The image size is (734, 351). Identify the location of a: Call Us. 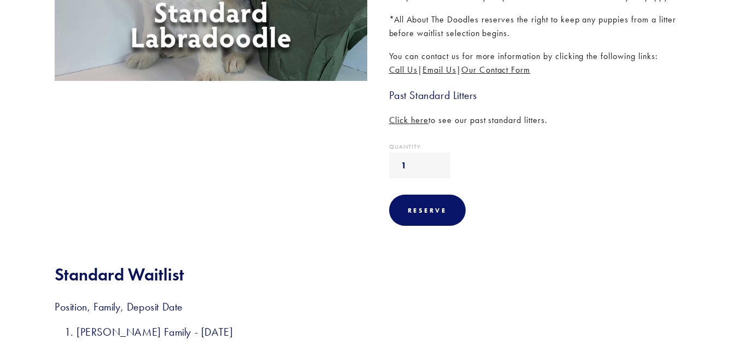
(403, 69).